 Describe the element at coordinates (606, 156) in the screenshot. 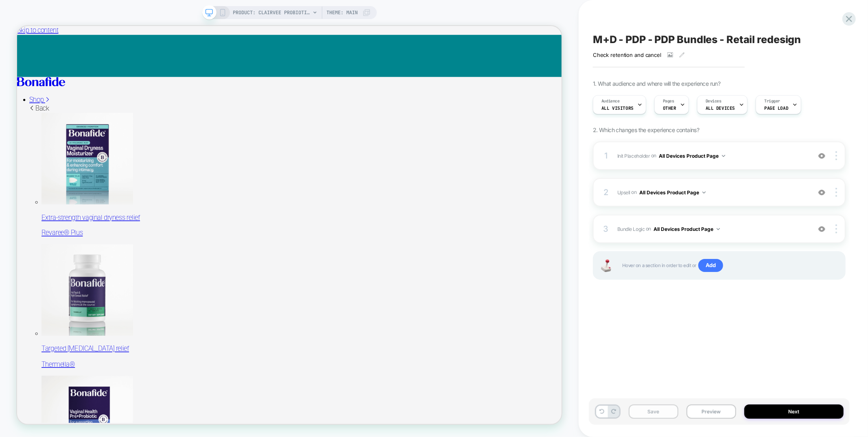

I see `div: 1` at that location.